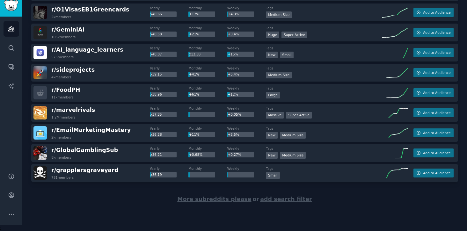 The image size is (467, 231). Describe the element at coordinates (255, 199) in the screenshot. I see `span: or` at that location.